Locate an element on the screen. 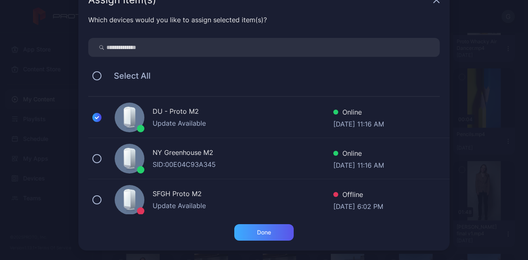  div: Which devices would you like to assign selected item(s)? is located at coordinates (264, 20).